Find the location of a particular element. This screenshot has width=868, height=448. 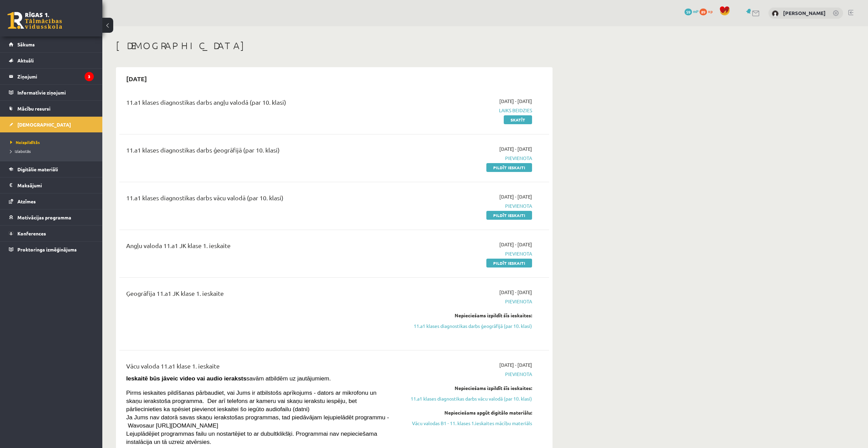

a: Rīgas 1. Tālmācības vidusskola is located at coordinates (35, 21).